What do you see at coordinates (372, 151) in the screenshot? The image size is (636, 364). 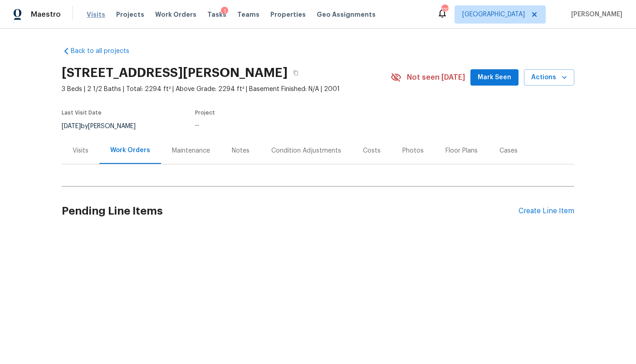 I see `div: Costs` at bounding box center [372, 151].